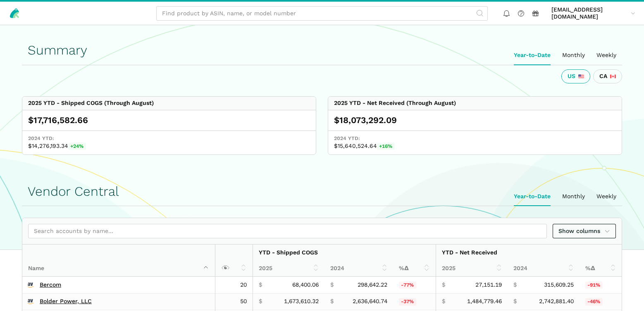 Image resolution: width=644 pixels, height=311 pixels. Describe the element at coordinates (571, 76) in the screenshot. I see `span: US` at that location.